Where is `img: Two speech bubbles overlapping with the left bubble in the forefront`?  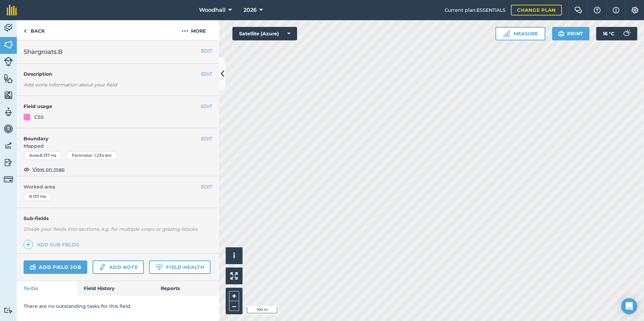
img: Two speech bubbles overlapping with the left bubble in the forefront is located at coordinates (578, 10).